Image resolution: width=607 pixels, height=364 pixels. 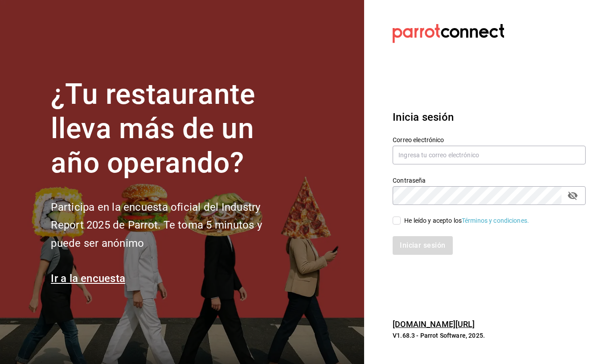 I want to click on label: Contraseña, so click(x=488, y=180).